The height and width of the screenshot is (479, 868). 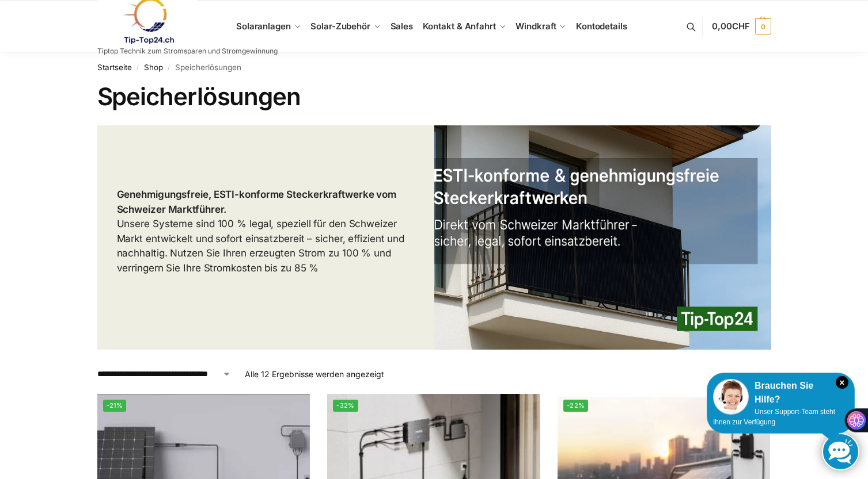 I want to click on span: Sales, so click(x=402, y=26).